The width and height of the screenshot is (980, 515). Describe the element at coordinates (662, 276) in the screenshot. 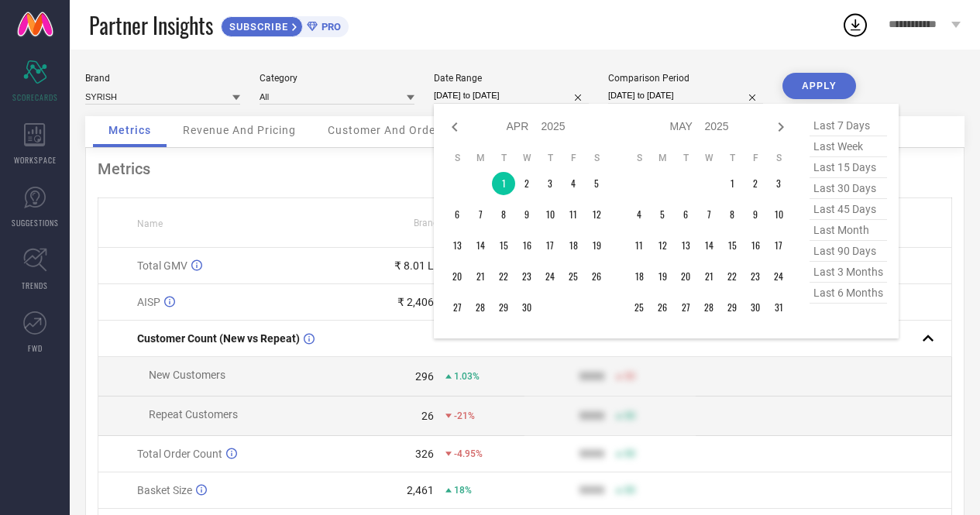

I see `td: Mon May 19 2025` at that location.